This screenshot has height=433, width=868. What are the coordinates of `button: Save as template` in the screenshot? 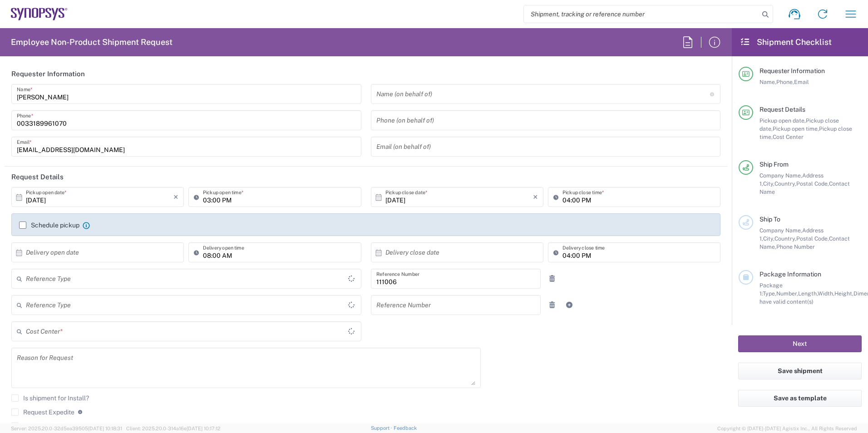 It's located at (800, 398).